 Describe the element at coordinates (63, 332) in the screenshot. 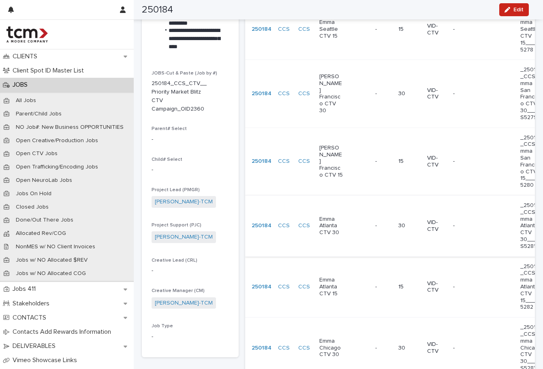

I see `p: Contacts Add Rewards Information` at that location.